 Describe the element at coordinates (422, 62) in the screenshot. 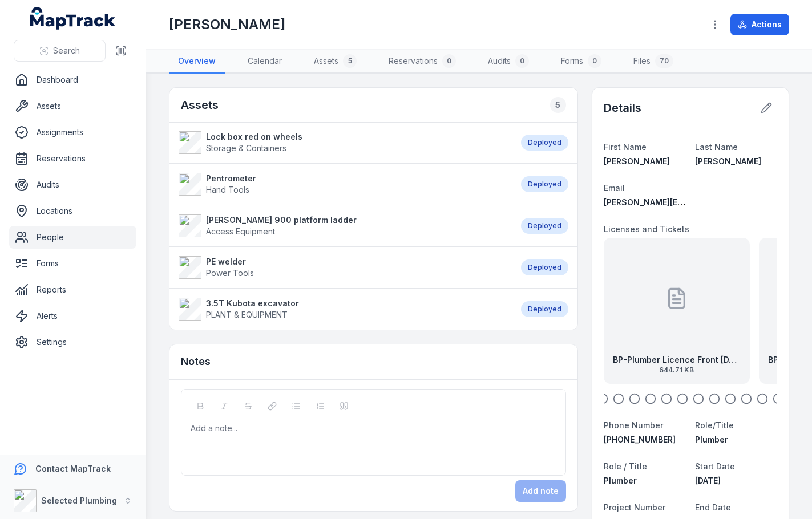

I see `a: Reservations0` at that location.